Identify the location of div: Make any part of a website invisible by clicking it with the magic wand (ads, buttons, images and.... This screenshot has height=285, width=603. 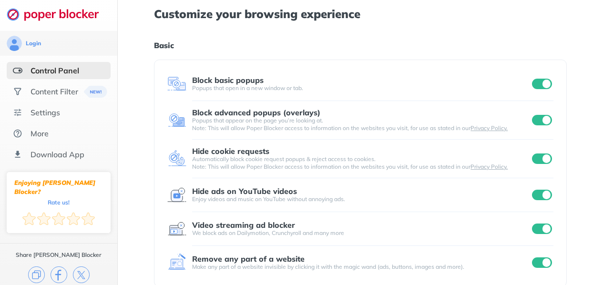
(361, 267).